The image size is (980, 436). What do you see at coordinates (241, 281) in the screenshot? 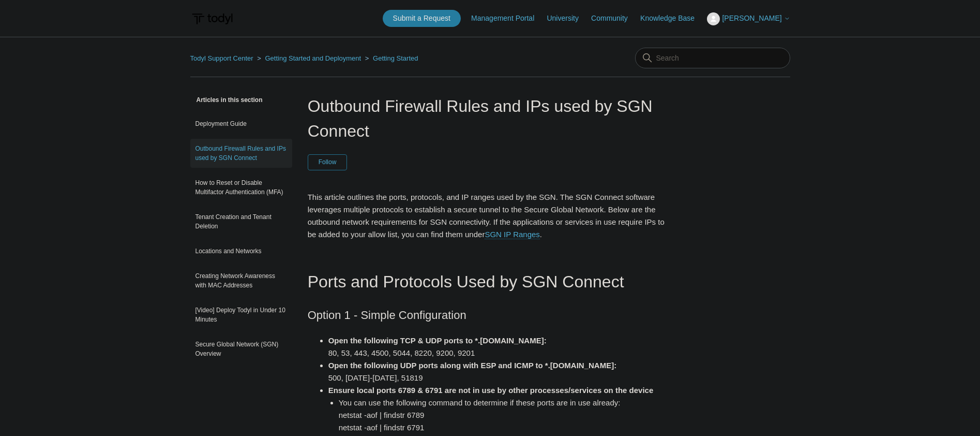
I see `a: Creating Network Awareness with MAC Addresses` at bounding box center [241, 281].